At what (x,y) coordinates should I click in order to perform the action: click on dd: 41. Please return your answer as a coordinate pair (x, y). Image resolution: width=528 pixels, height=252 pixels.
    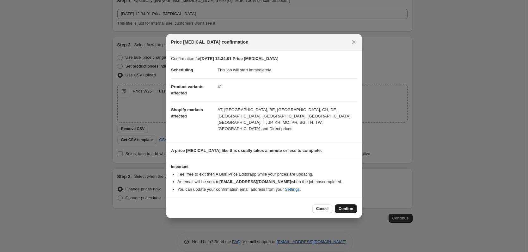
    Looking at the image, I should click on (287, 87).